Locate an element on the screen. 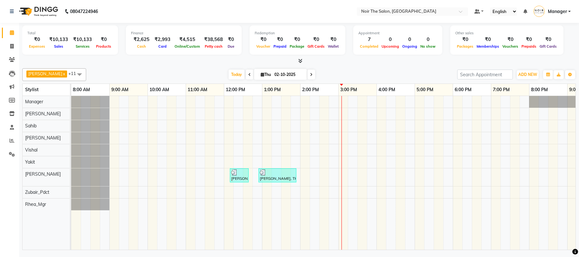 The height and width of the screenshot is (257, 579). div: Total is located at coordinates (70, 33).